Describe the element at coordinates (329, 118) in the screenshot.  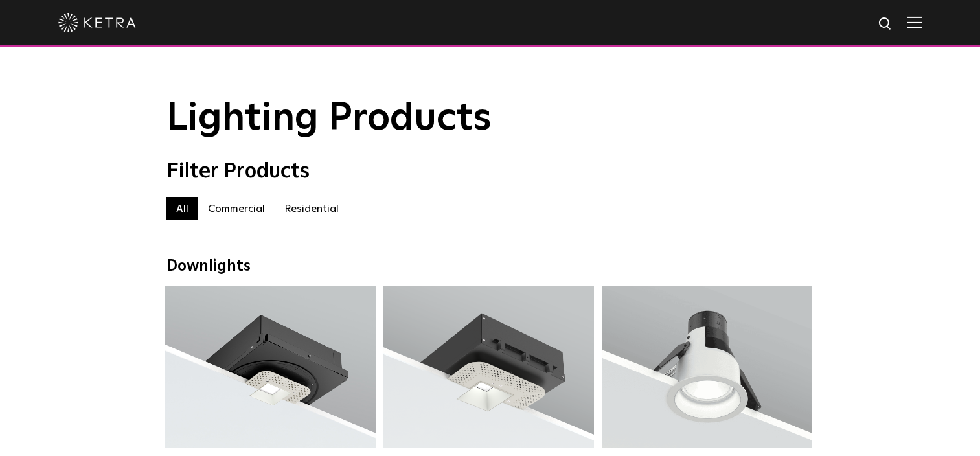
I see `span: Lighting Products` at that location.